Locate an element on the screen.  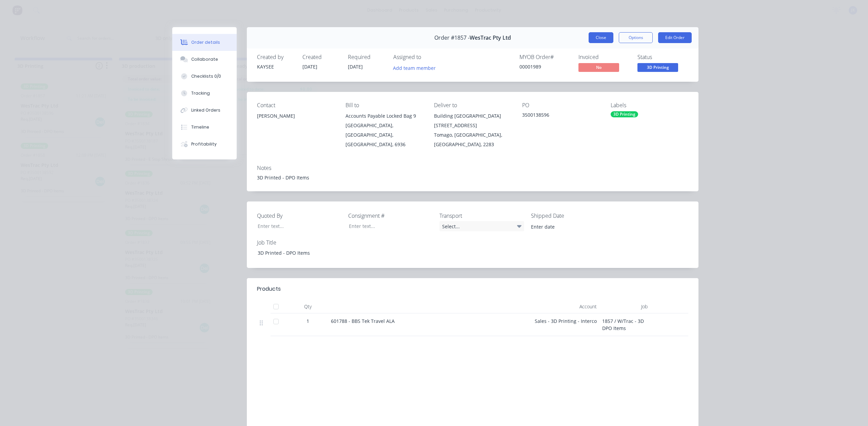
button: Close is located at coordinates (601, 38).